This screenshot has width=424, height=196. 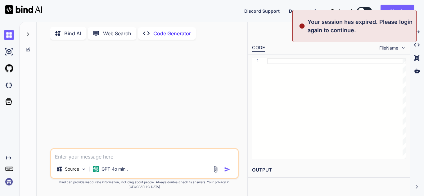 What do you see at coordinates (258, 48) in the screenshot?
I see `div: CODE` at bounding box center [258, 48].